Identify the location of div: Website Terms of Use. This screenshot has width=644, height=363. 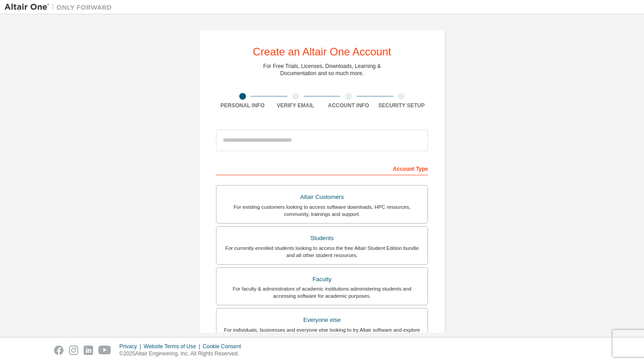
(173, 346).